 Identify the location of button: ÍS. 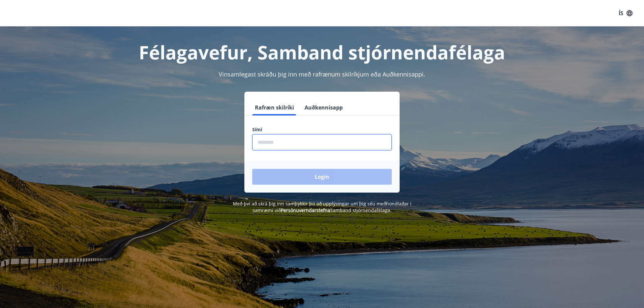
(626, 13).